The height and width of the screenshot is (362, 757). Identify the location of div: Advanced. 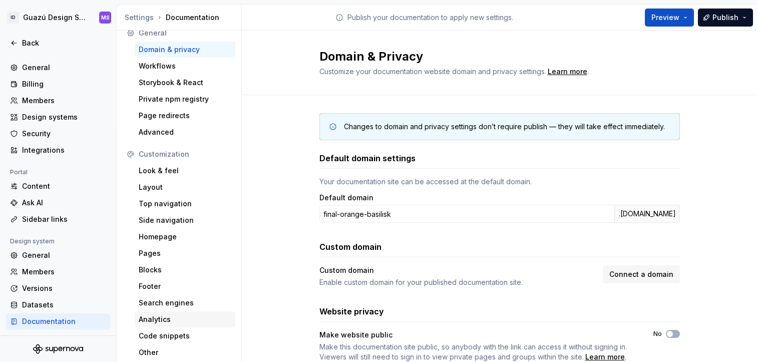
(185, 132).